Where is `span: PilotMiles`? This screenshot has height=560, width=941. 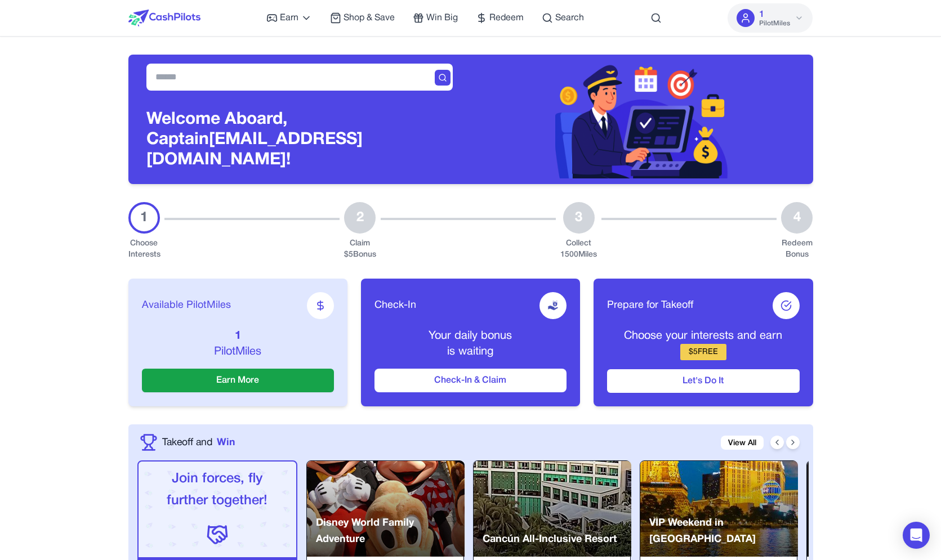
span: PilotMiles is located at coordinates (774, 24).